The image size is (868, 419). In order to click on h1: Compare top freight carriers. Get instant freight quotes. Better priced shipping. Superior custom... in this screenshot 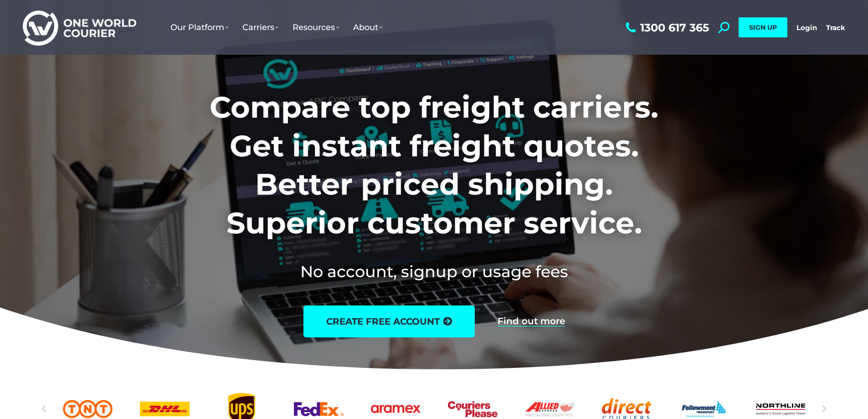, I will do `click(434, 165)`.